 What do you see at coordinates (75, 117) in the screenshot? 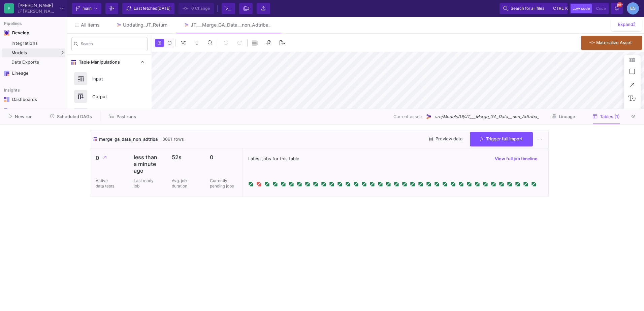
I see `span: Scheduled DAGs` at bounding box center [75, 117].